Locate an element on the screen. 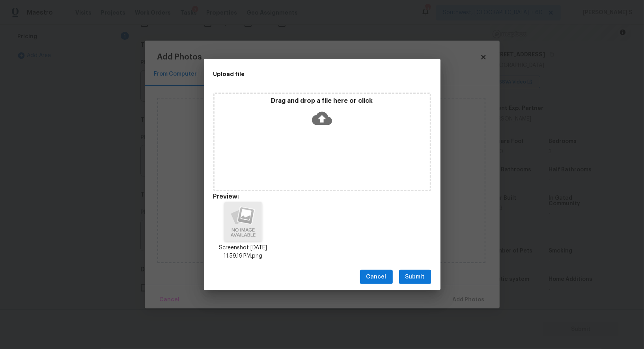  img: h91OBf61q4PEwAAAABJRU5ErkJggg== is located at coordinates (243, 222).